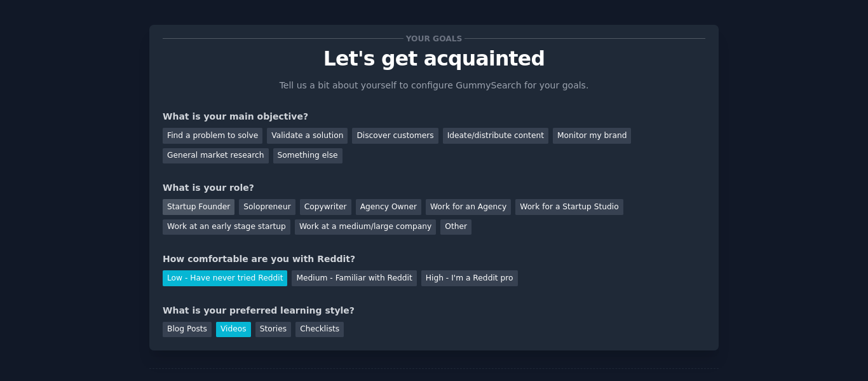  What do you see at coordinates (215, 156) in the screenshot?
I see `div: General market research` at bounding box center [215, 156].